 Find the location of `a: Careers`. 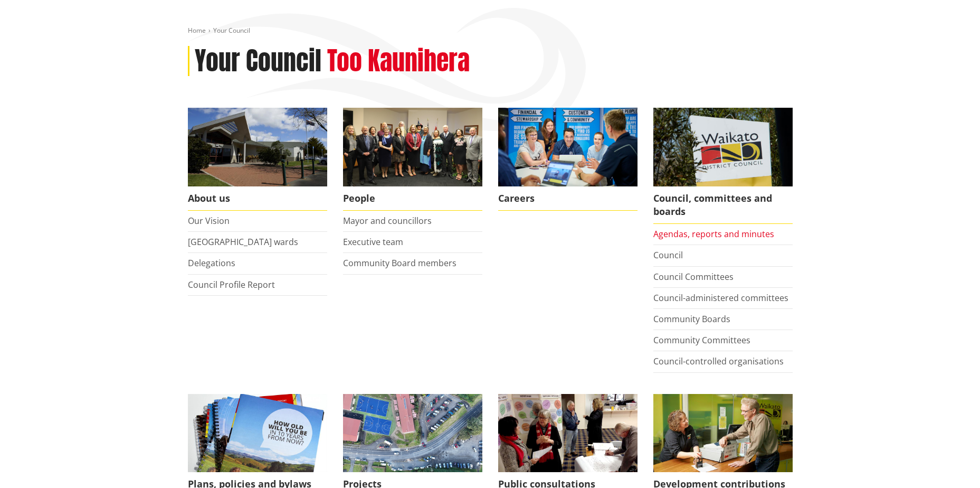

a: Careers is located at coordinates (568, 159).